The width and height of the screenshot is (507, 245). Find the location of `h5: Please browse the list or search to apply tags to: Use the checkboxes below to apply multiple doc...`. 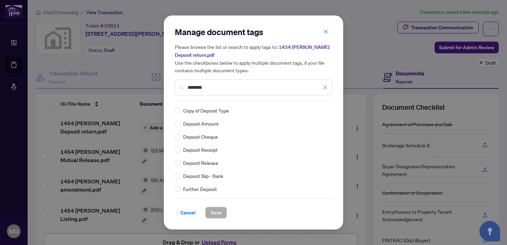

h5: Please browse the list or search to apply tags to: Use the checkboxes below to apply multiple doc... is located at coordinates (253, 59).